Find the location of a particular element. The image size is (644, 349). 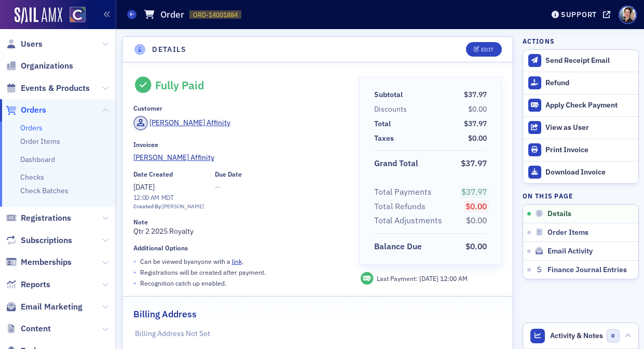

span: Total Refunds is located at coordinates (402, 206).